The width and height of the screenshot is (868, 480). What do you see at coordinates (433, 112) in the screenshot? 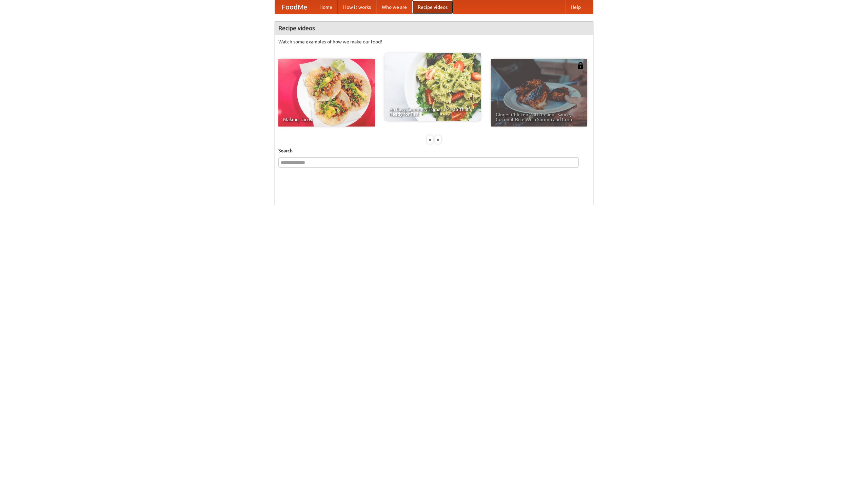
I see `span: An Easy, Summery Tomato Pasta That's Ready for Fall` at bounding box center [433, 112].